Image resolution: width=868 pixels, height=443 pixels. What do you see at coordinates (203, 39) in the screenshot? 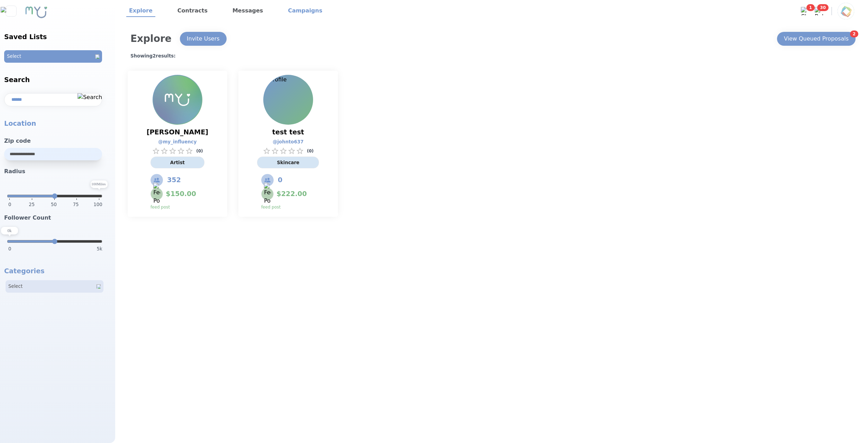
I see `div: Invite Users` at bounding box center [203, 39].